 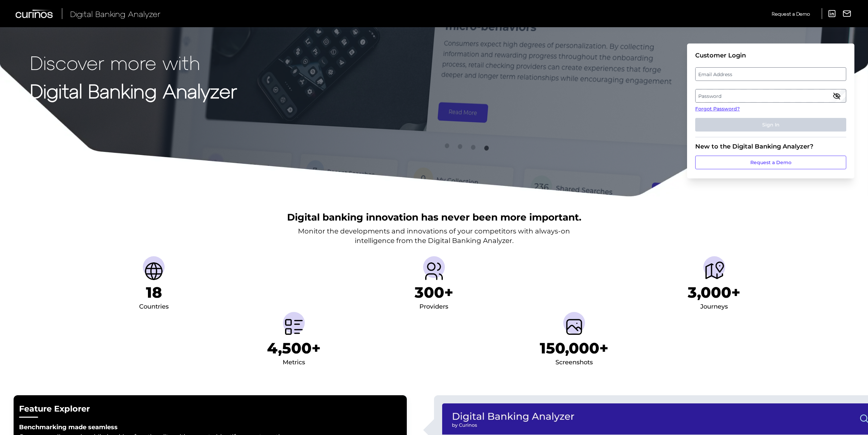 What do you see at coordinates (714, 292) in the screenshot?
I see `h1: 3,000+` at bounding box center [714, 292].